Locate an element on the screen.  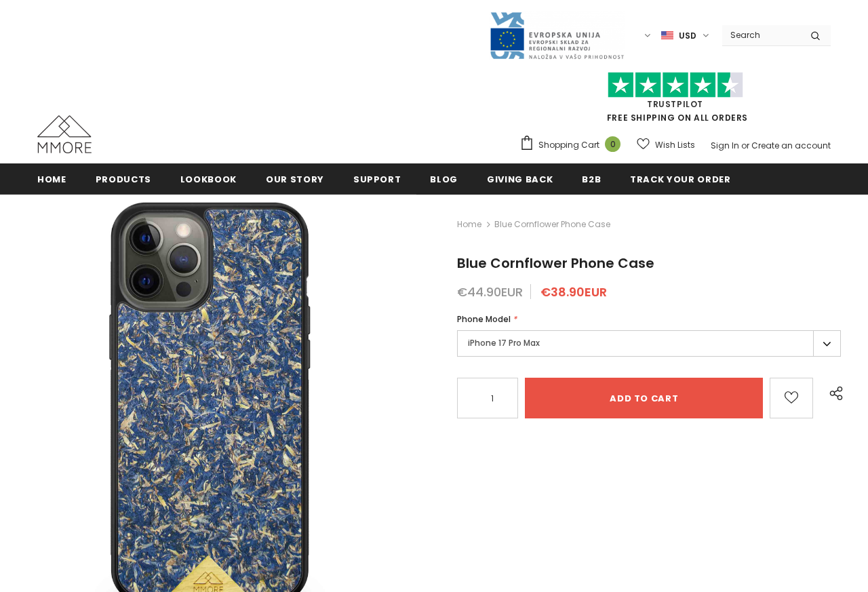
span: Home is located at coordinates (51, 179).